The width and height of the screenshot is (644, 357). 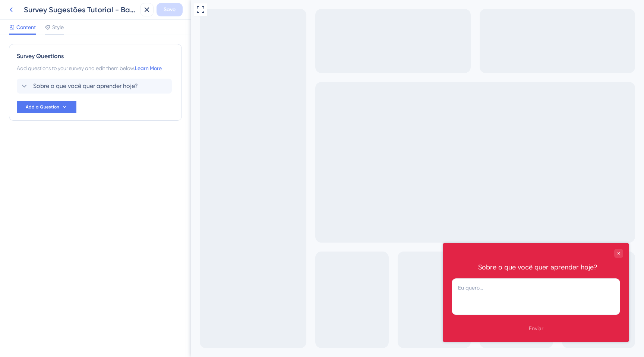 I want to click on div: Add questions to your survey and edit them below., so click(x=95, y=68).